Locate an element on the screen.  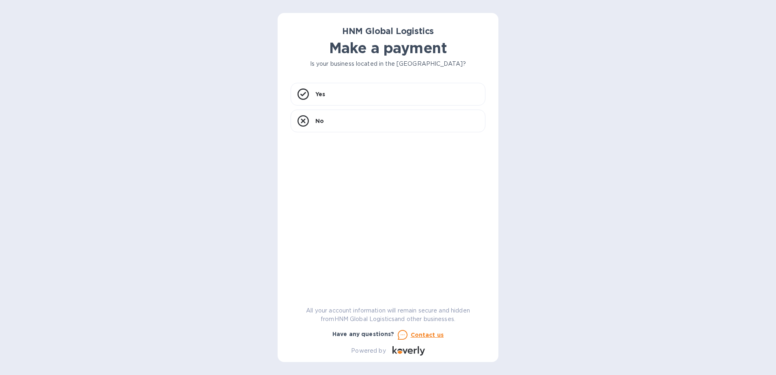
u: Contact us is located at coordinates (428, 335).